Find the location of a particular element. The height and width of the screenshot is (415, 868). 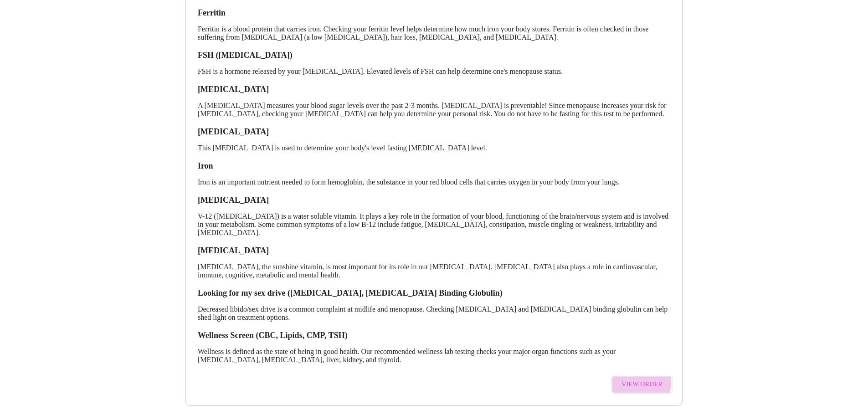

p: Iron is an important nutrient needed to form hemoglobin, the substance in your red blood cells th... is located at coordinates (434, 182).